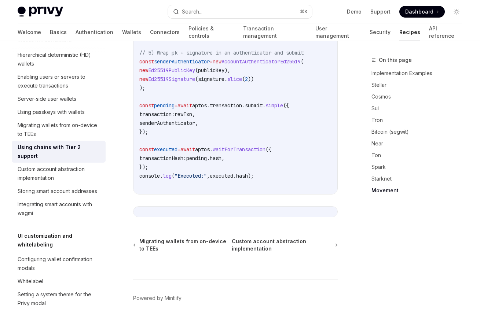 The image size is (480, 315). Describe the element at coordinates (380, 32) in the screenshot. I see `a: Security` at that location.